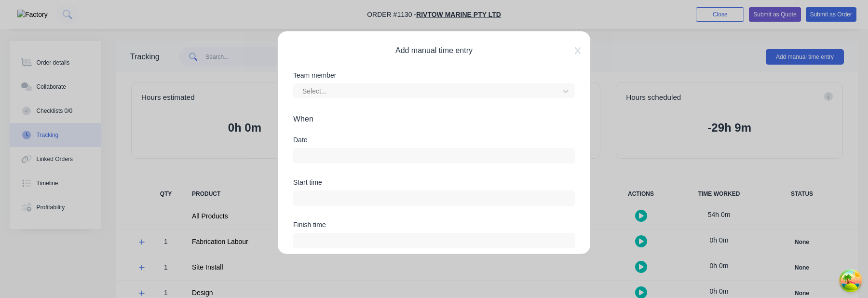 The height and width of the screenshot is (298, 868). Describe the element at coordinates (434, 51) in the screenshot. I see `span: Add manual time entry` at that location.